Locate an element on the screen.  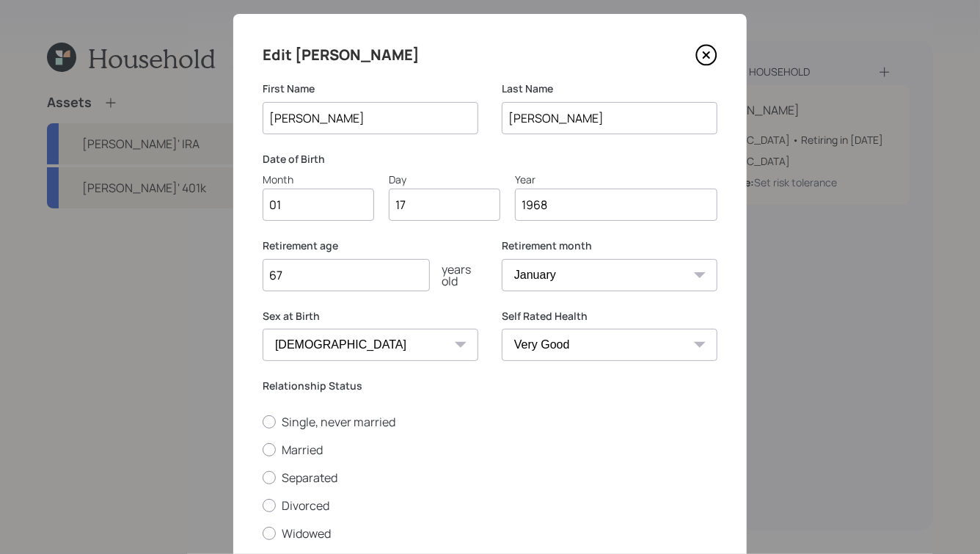
label: Last Name is located at coordinates (609, 88).